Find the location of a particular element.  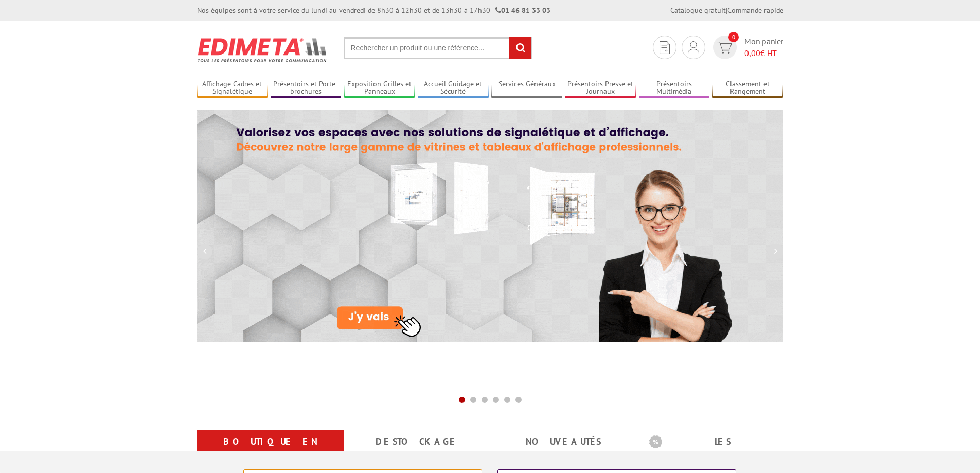

a: Accueil Guidage et Sécurité is located at coordinates (453, 88).